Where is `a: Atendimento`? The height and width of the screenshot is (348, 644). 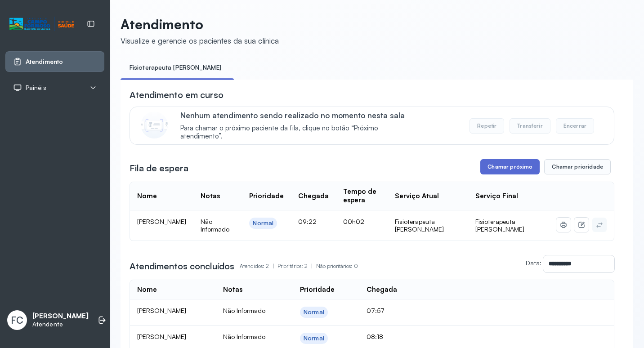 a: Atendimento is located at coordinates (55, 62).